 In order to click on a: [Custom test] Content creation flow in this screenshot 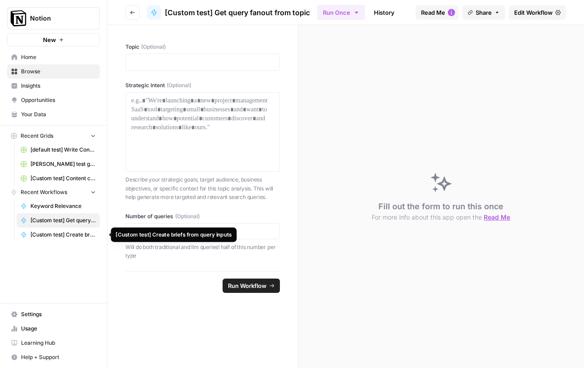, I will do `click(58, 179)`.